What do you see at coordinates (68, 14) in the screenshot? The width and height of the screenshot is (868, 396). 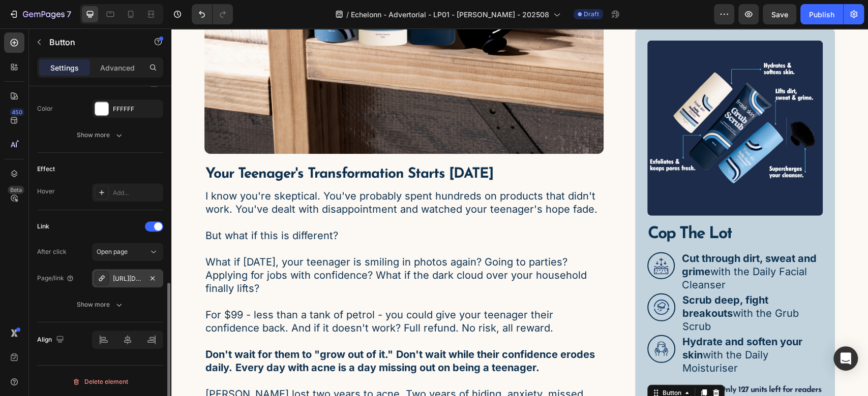 I see `p: 7` at bounding box center [68, 14].